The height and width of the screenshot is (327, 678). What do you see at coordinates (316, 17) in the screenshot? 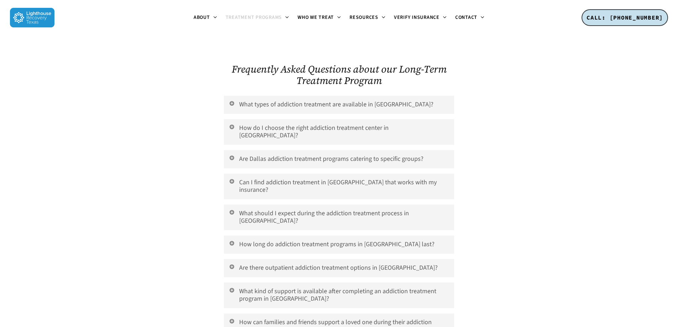
I see `span: Who We Treat` at bounding box center [316, 17].